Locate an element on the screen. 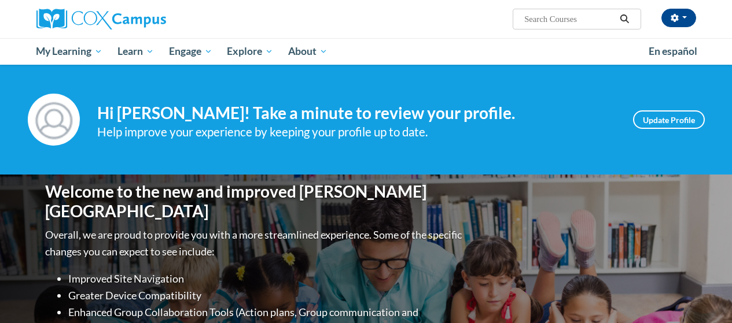 The width and height of the screenshot is (732, 323). span: Learn is located at coordinates (135, 51).